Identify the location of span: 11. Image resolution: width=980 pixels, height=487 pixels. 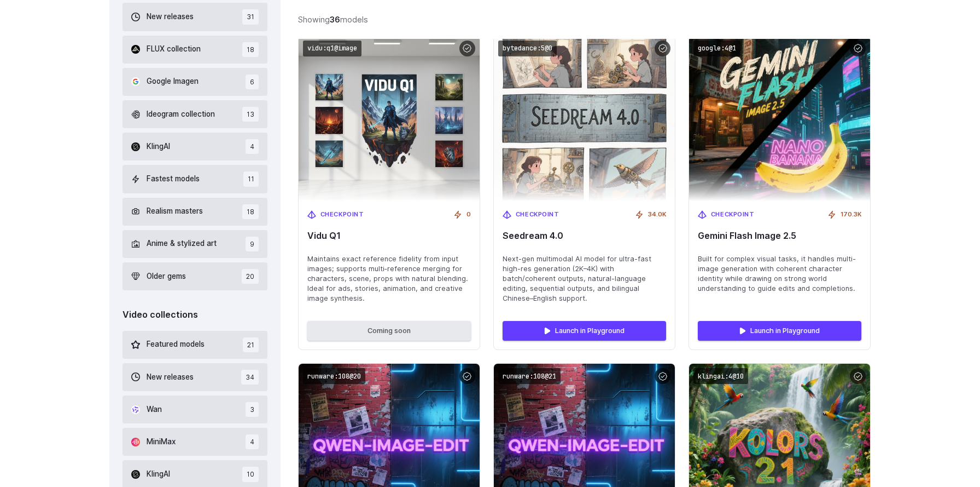
(251, 179).